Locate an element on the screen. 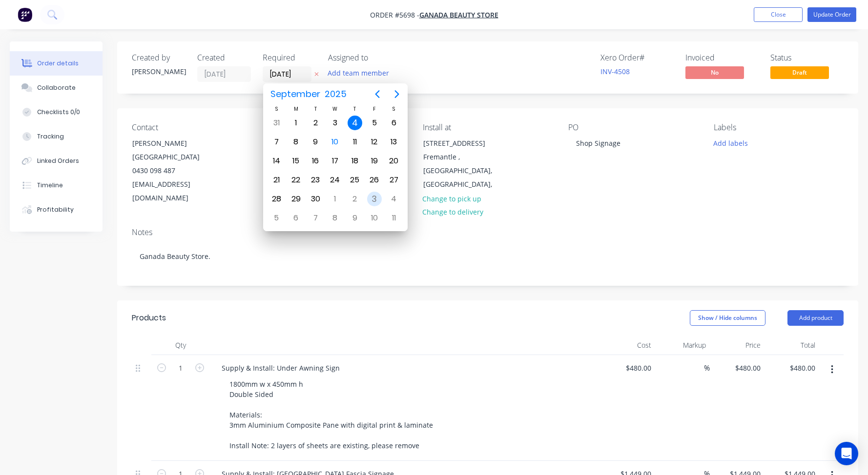 The width and height of the screenshot is (868, 475). button: Change to pick up is located at coordinates (452, 198).